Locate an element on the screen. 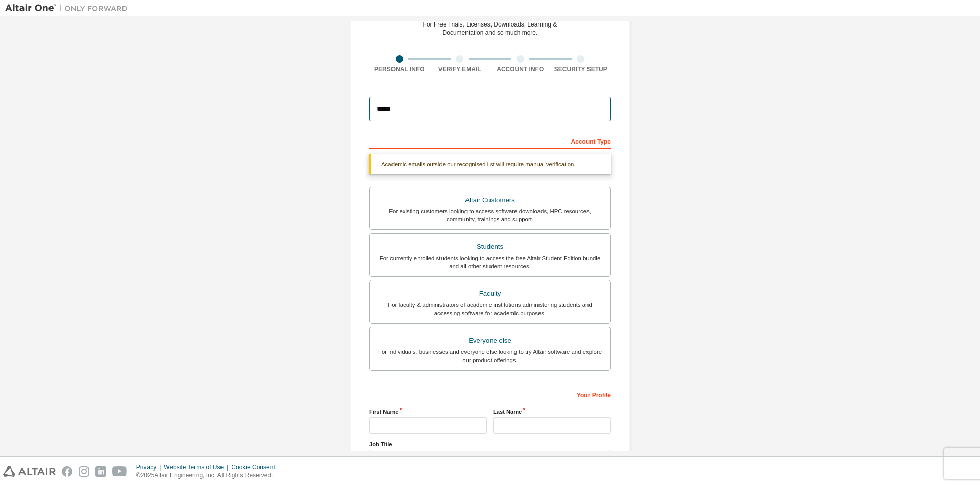 The height and width of the screenshot is (486, 980). label: Job Title is located at coordinates (490, 444).